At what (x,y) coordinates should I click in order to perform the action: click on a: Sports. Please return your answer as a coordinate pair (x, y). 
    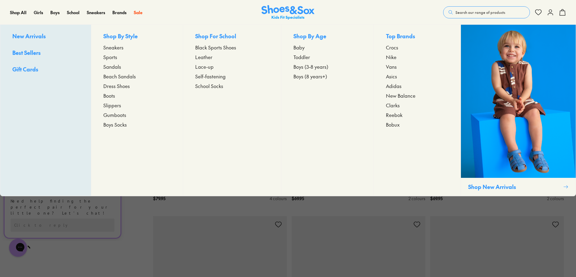
    Looking at the image, I should click on (137, 57).